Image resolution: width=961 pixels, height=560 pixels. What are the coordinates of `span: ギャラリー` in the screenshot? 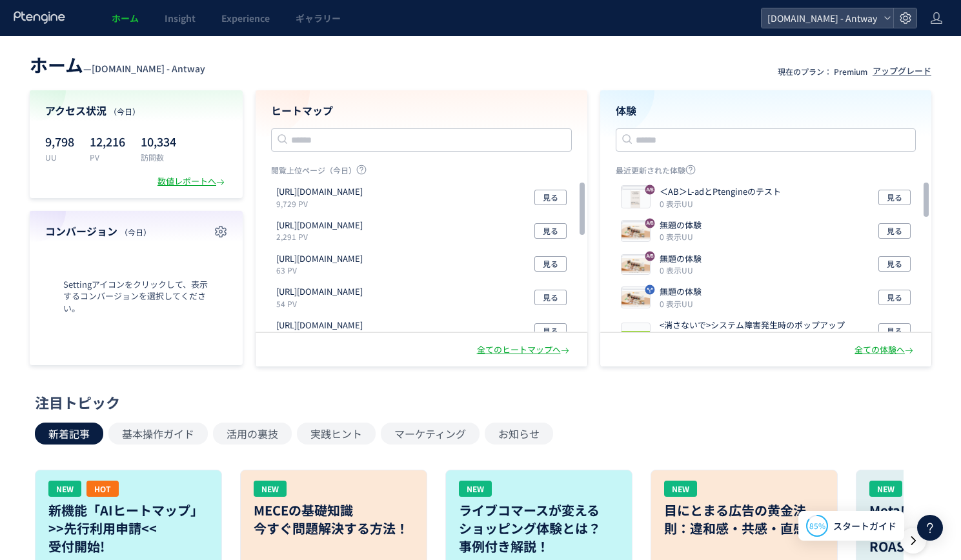 It's located at (318, 18).